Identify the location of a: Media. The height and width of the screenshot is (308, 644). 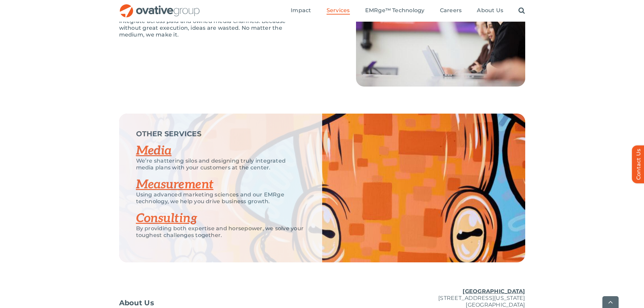
(154, 151).